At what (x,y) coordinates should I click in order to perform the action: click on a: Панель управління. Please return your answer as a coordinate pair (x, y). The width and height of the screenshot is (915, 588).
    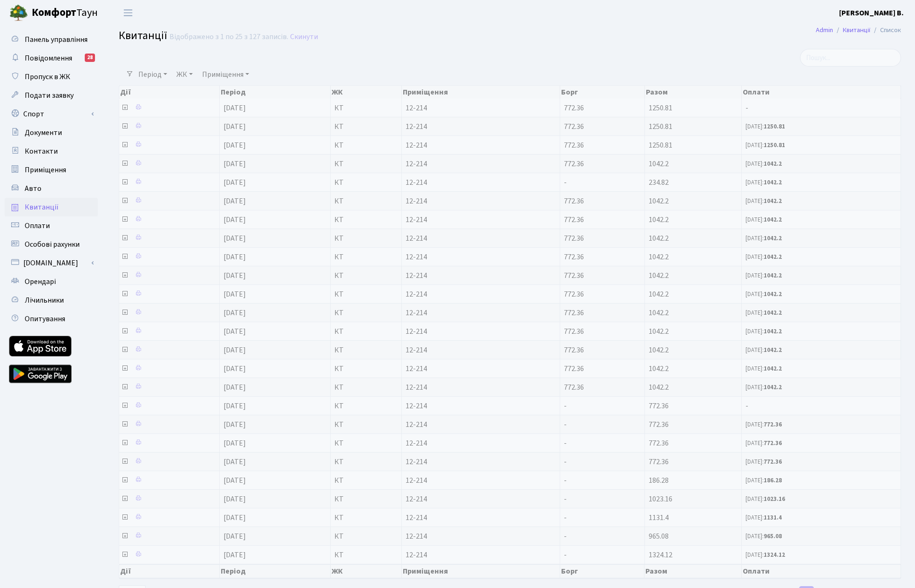
    Looking at the image, I should click on (51, 40).